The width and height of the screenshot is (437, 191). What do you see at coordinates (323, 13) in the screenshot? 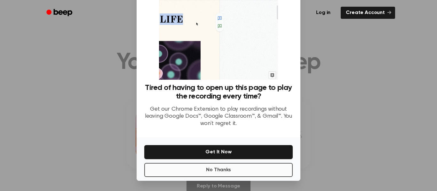
I see `a: Log in` at bounding box center [323, 13].